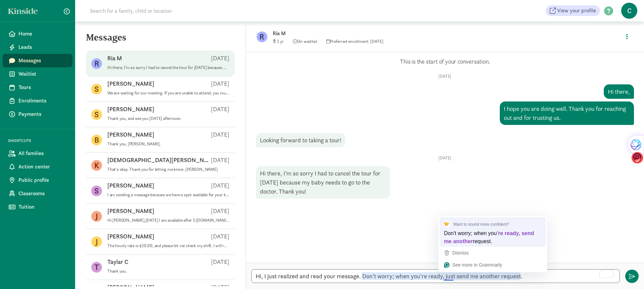 This screenshot has height=289, width=644. Describe the element at coordinates (97, 268) in the screenshot. I see `figure: T` at that location.